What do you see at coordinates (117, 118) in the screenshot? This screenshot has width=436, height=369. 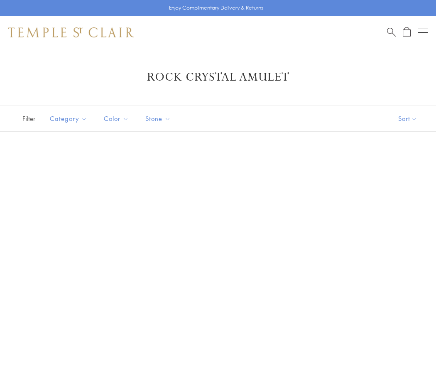 I see `span: Color` at bounding box center [117, 118].